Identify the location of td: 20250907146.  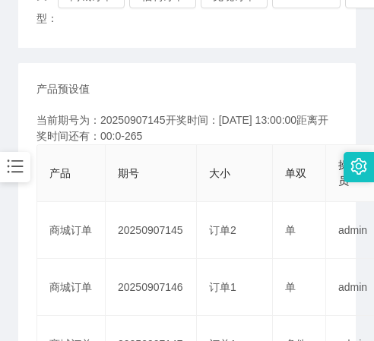
(151, 287).